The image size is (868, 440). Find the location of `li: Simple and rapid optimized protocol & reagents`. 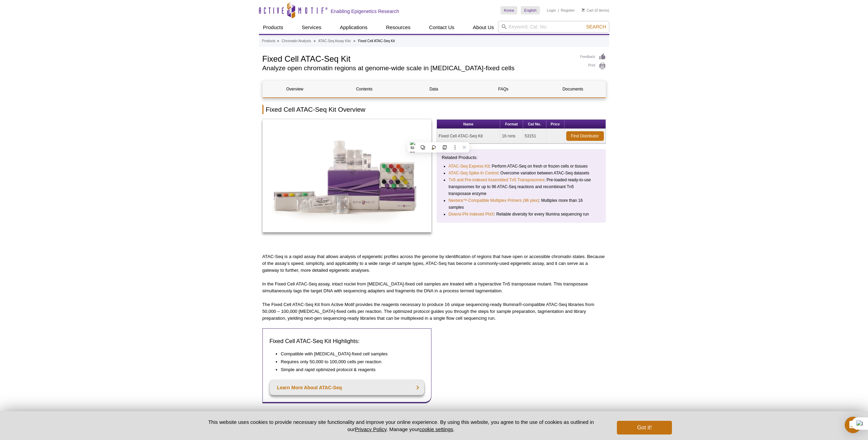

li: Simple and rapid optimized protocol & reagents is located at coordinates (350, 370).